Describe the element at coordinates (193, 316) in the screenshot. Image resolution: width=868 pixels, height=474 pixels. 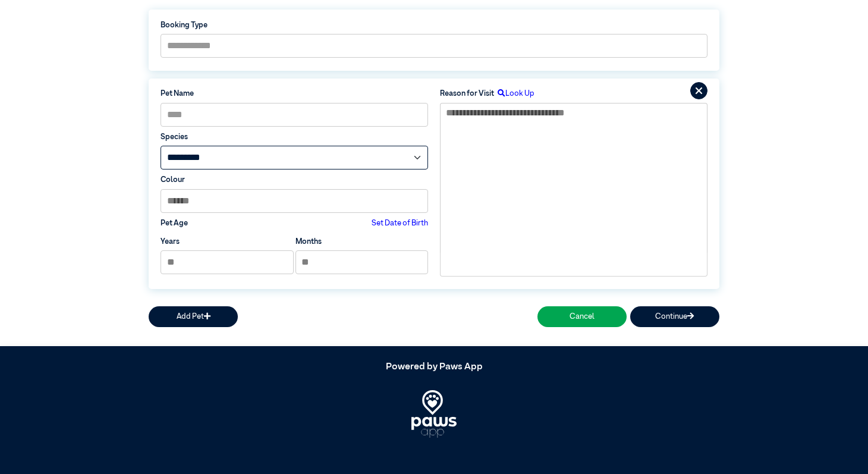
I see `button: Add Pet` at that location.